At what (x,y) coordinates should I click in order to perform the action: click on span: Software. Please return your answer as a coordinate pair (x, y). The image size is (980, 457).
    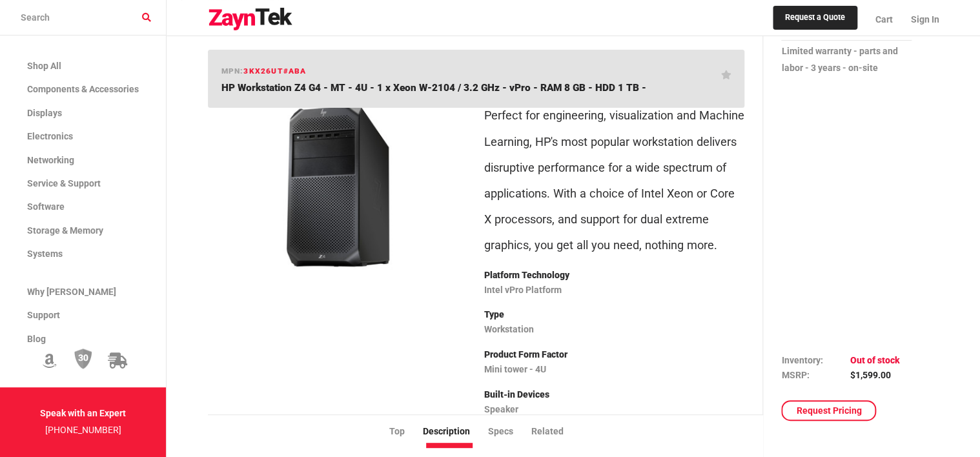
    Looking at the image, I should click on (45, 207).